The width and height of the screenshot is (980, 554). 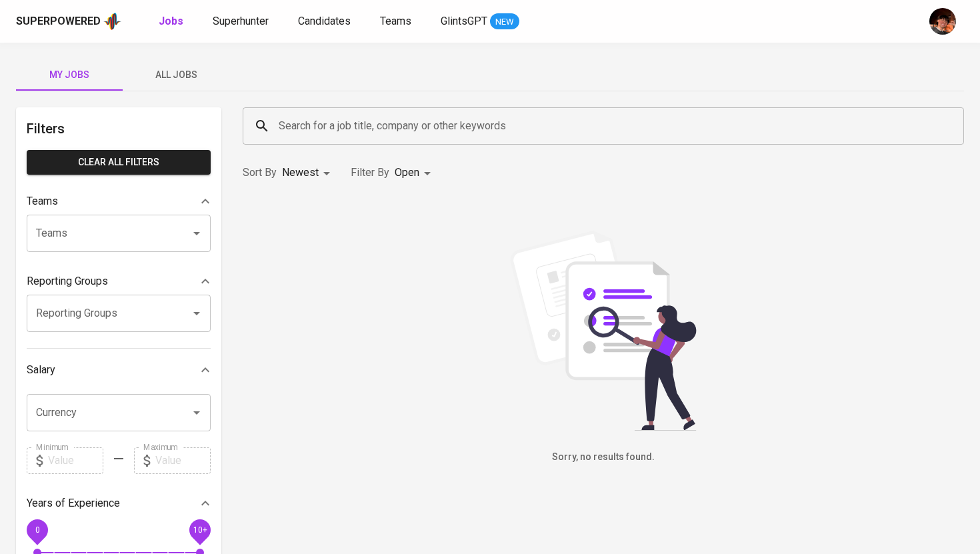 What do you see at coordinates (415, 173) in the screenshot?
I see `div: Open` at bounding box center [415, 173].